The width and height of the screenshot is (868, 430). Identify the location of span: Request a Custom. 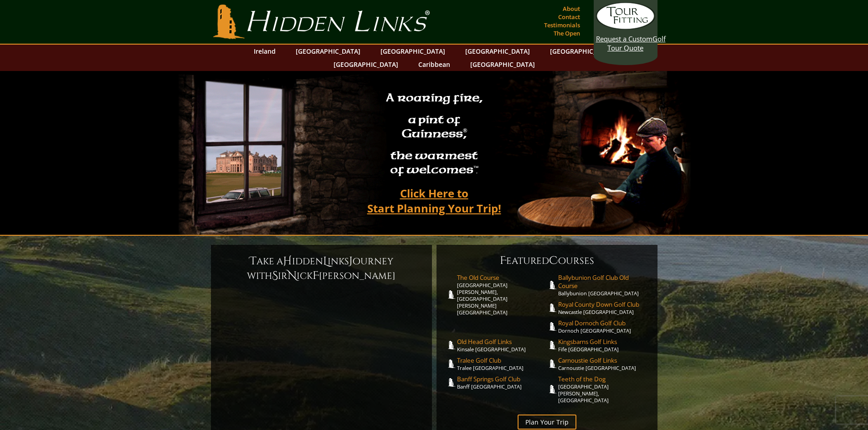
(624, 39).